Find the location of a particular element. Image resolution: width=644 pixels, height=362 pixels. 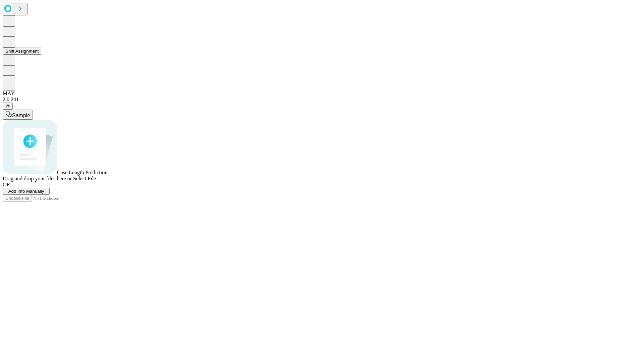

button: Shift Assignment is located at coordinates (22, 51).